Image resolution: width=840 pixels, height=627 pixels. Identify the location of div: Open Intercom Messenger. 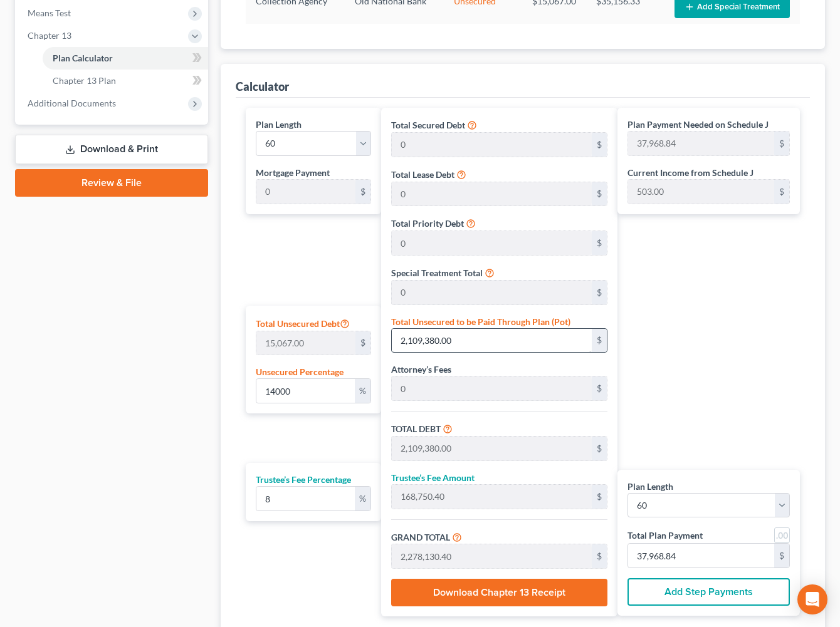
(812, 599).